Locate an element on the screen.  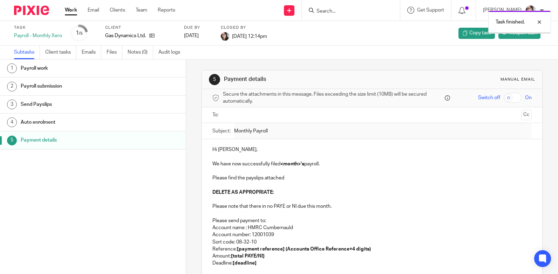
a: Work is located at coordinates (71, 10).